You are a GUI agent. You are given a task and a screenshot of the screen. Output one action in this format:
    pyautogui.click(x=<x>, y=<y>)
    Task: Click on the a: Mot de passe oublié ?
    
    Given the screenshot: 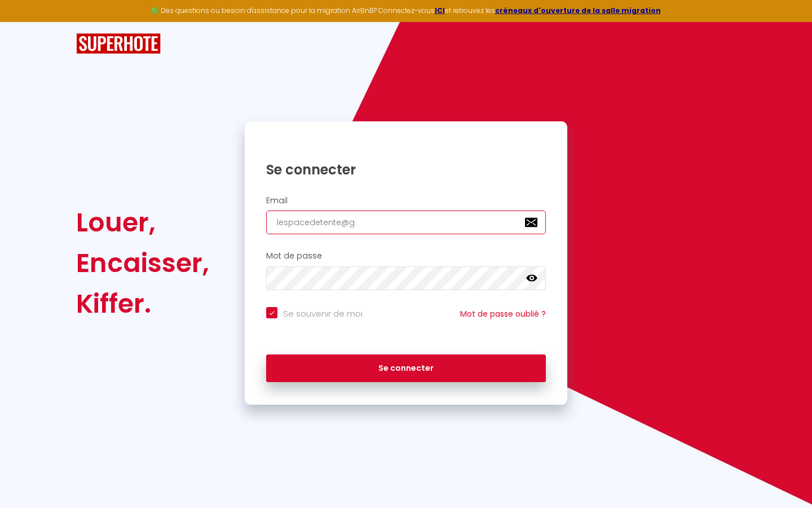 What is the action you would take?
    pyautogui.click(x=503, y=314)
    